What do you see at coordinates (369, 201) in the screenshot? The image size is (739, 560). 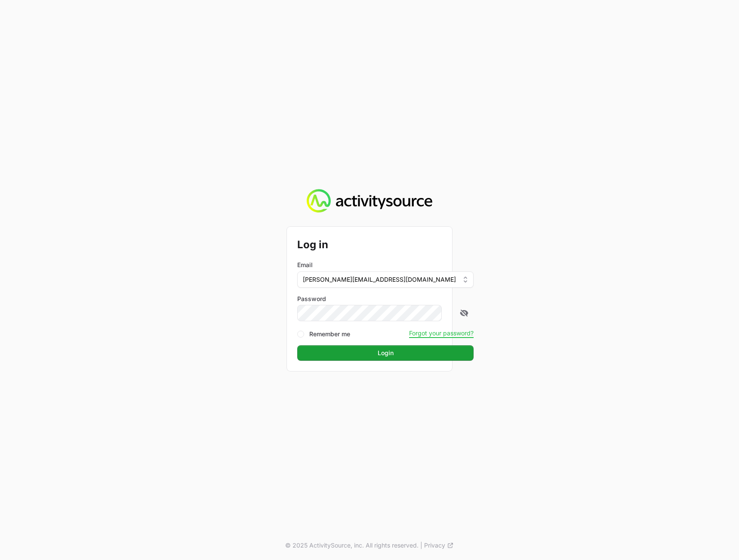 I see `img: Activity Source` at bounding box center [369, 201].